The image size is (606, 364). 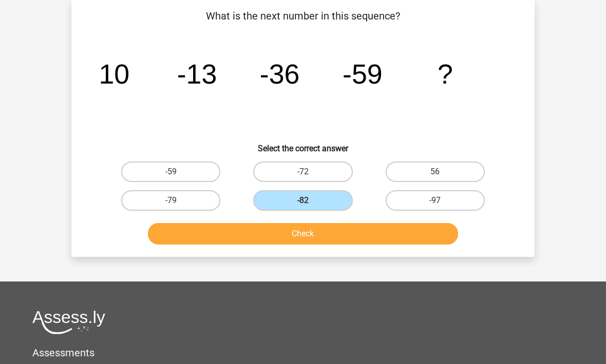 I want to click on label: 56, so click(x=434, y=171).